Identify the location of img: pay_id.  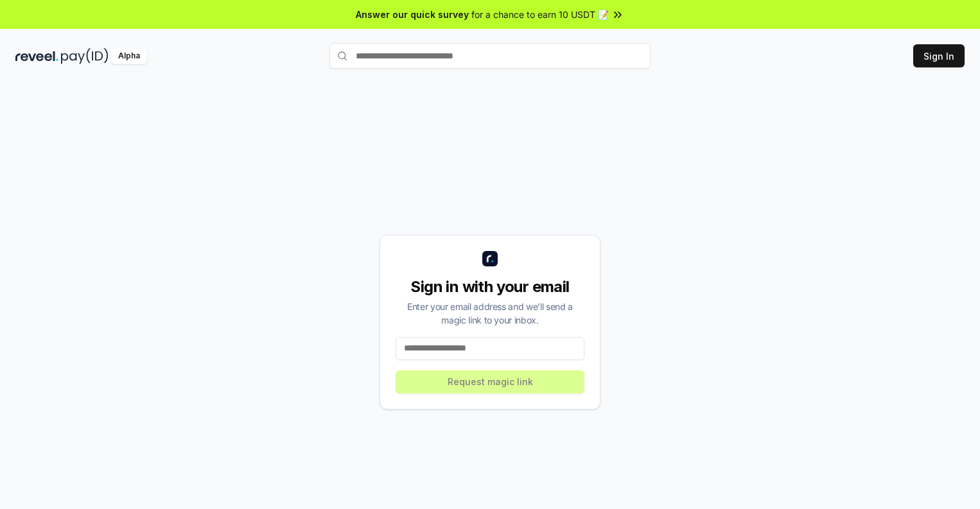
(85, 56).